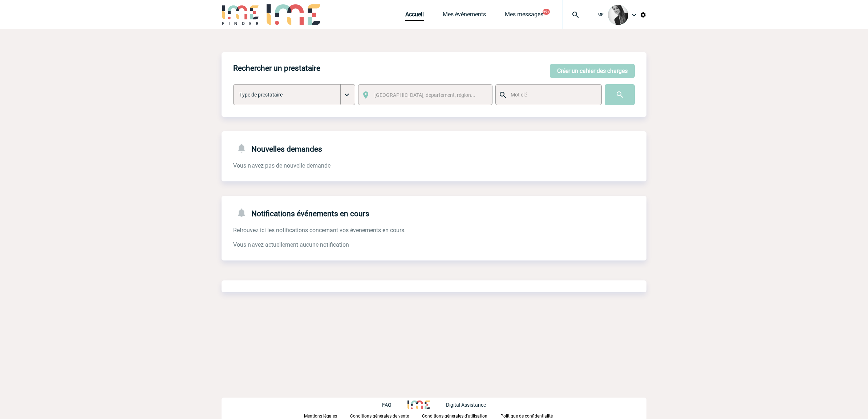  I want to click on span: Retrouvez ici les notifications concernant vos évenements en cours., so click(319, 230).